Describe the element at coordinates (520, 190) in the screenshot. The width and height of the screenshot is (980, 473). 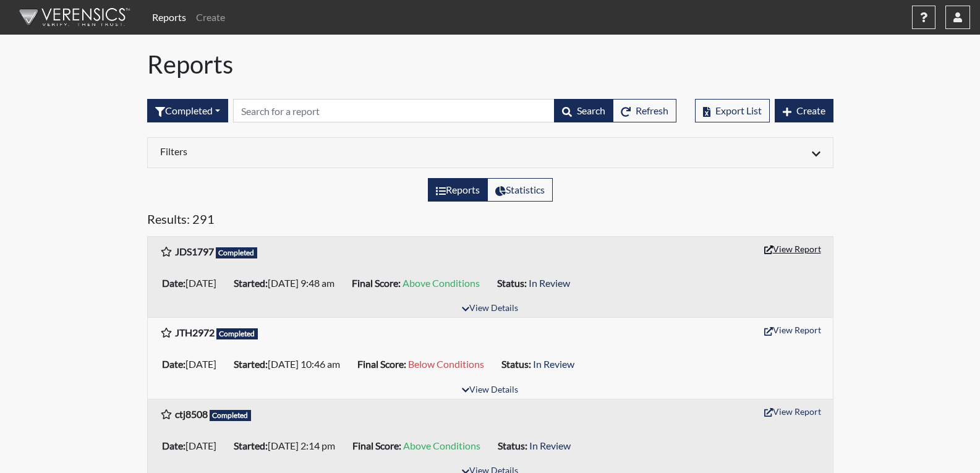
I see `label: View statistics about completed interviews` at that location.